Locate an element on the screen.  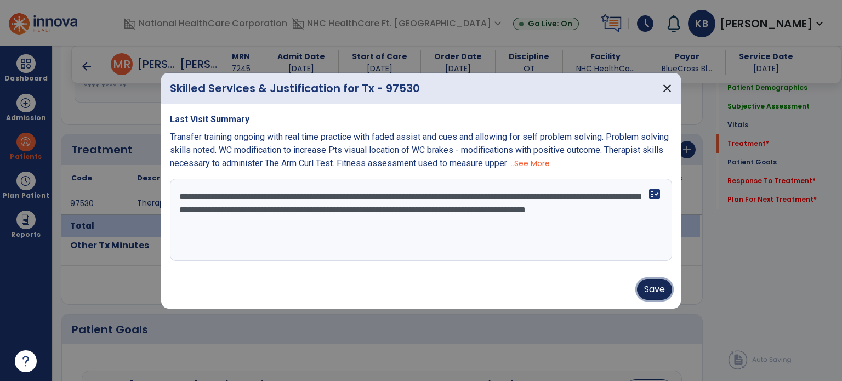
button: Save is located at coordinates (654, 289).